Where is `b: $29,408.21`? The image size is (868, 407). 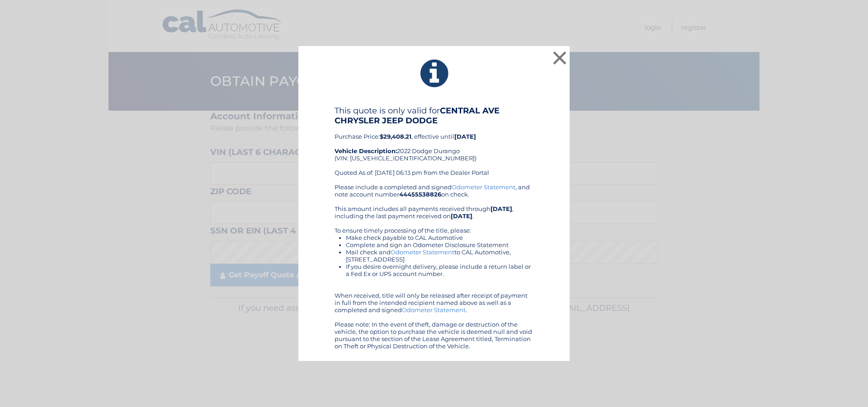 b: $29,408.21 is located at coordinates (396, 136).